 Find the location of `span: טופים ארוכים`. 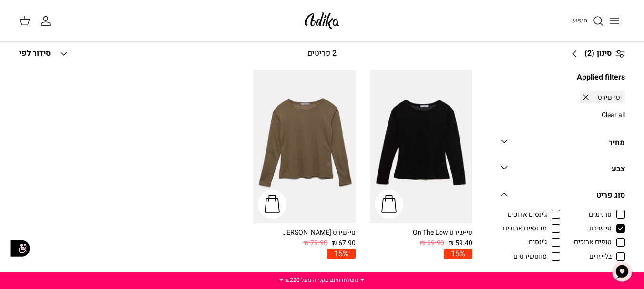

span: טופים ארוכים is located at coordinates (593, 243).